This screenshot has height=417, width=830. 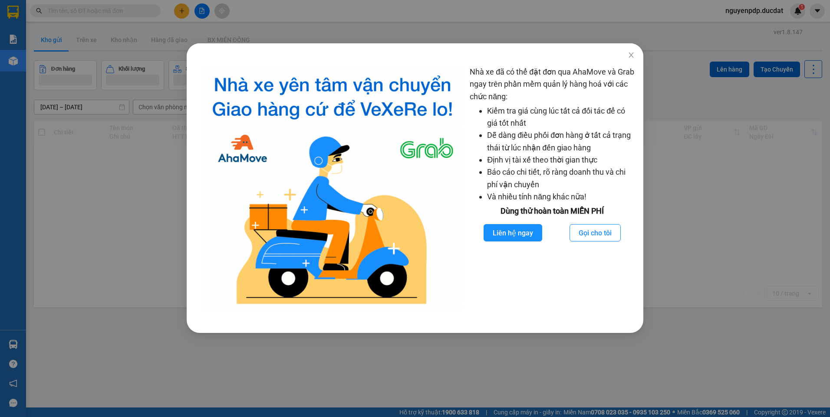 What do you see at coordinates (551, 189) in the screenshot?
I see `div: Nhà xe đã có thể đặt đơn qua AhaMove và Grab ngay trên phần mềm quản lý hàng hoá với các chức năng:` at bounding box center [551, 189].